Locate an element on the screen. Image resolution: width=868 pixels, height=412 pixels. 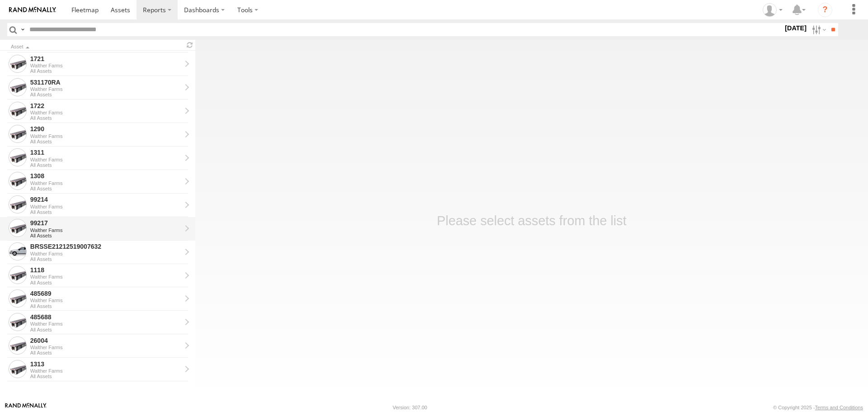
div: 485688 - View Asset History is located at coordinates (106, 317).